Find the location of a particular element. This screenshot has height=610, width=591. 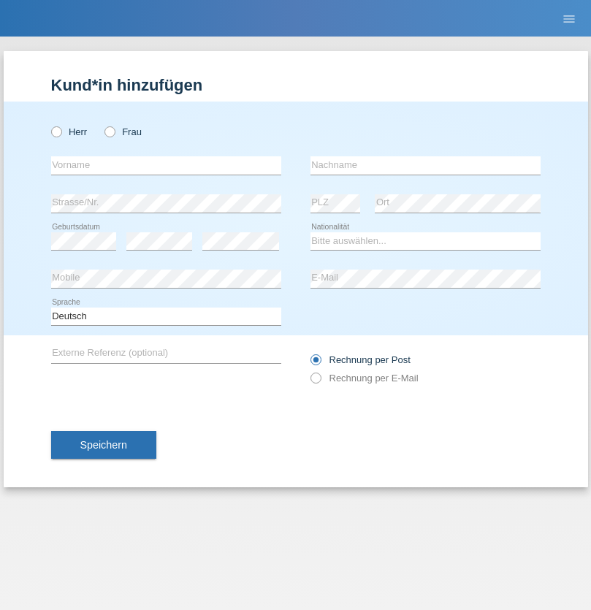

label: Frau is located at coordinates (123, 132).